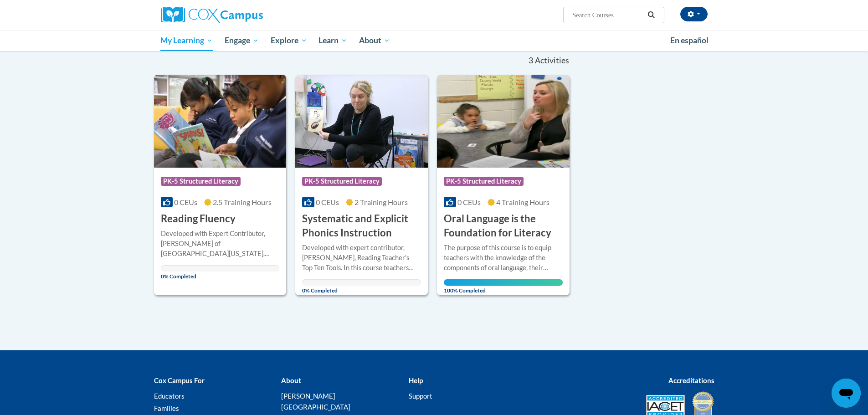 This screenshot has width=868, height=415. What do you see at coordinates (503, 283) in the screenshot?
I see `div: Your progress` at bounding box center [503, 283].